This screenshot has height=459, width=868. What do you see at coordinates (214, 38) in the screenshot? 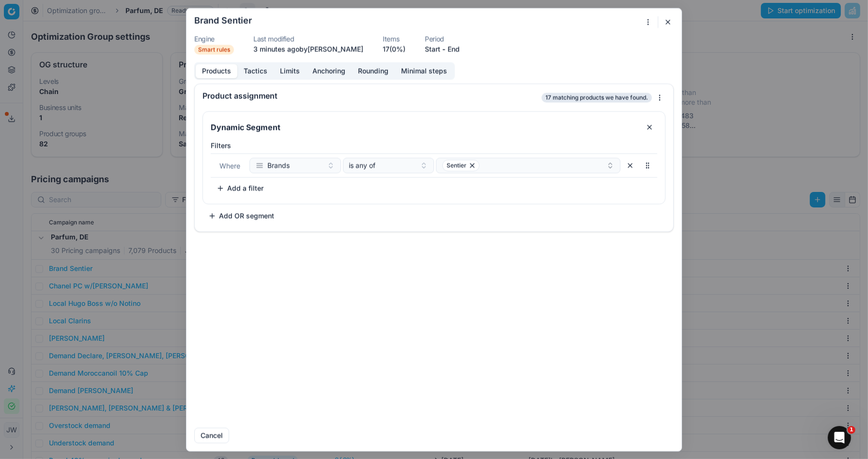
I see `dt: Engine` at bounding box center [214, 38].